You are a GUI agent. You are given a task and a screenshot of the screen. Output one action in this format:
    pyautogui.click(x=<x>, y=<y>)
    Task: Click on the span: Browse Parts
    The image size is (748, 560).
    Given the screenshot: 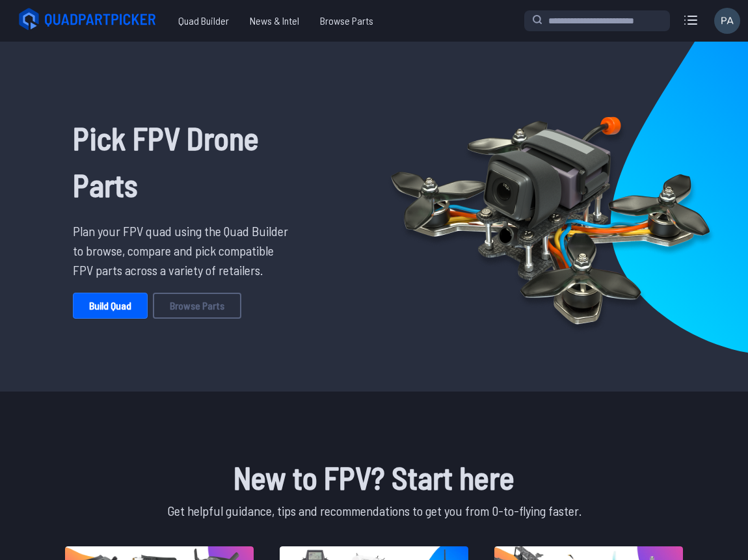 What is the action you would take?
    pyautogui.click(x=347, y=21)
    